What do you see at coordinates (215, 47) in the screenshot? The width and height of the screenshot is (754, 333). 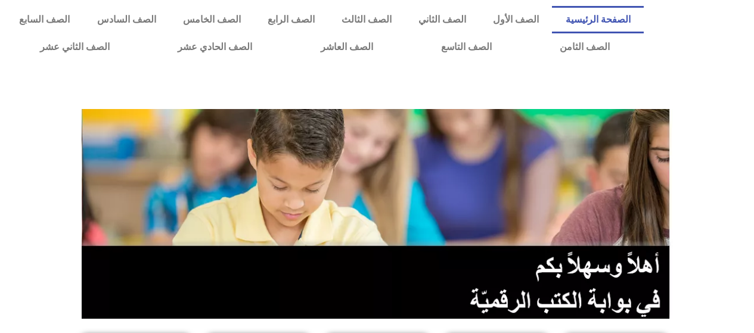 I see `a: الصف الحادي عشر` at bounding box center [215, 47].